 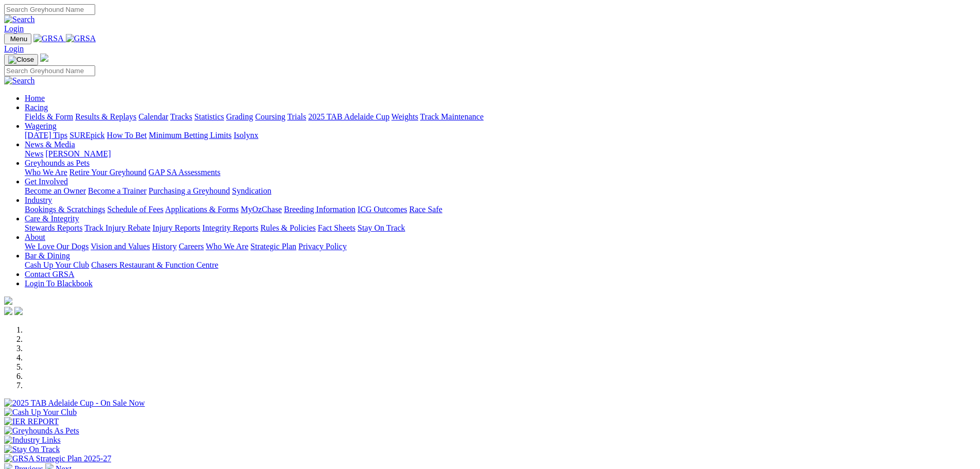 What do you see at coordinates (8, 311) in the screenshot?
I see `img: facebook.svg` at bounding box center [8, 311].